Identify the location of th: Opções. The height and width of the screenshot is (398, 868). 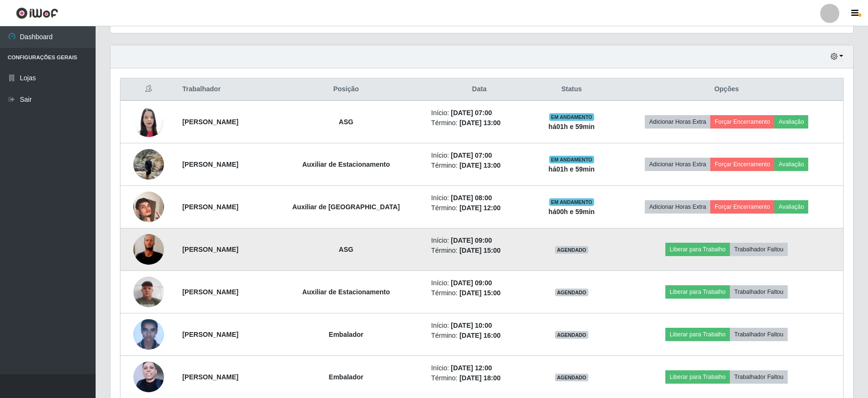
(726, 89).